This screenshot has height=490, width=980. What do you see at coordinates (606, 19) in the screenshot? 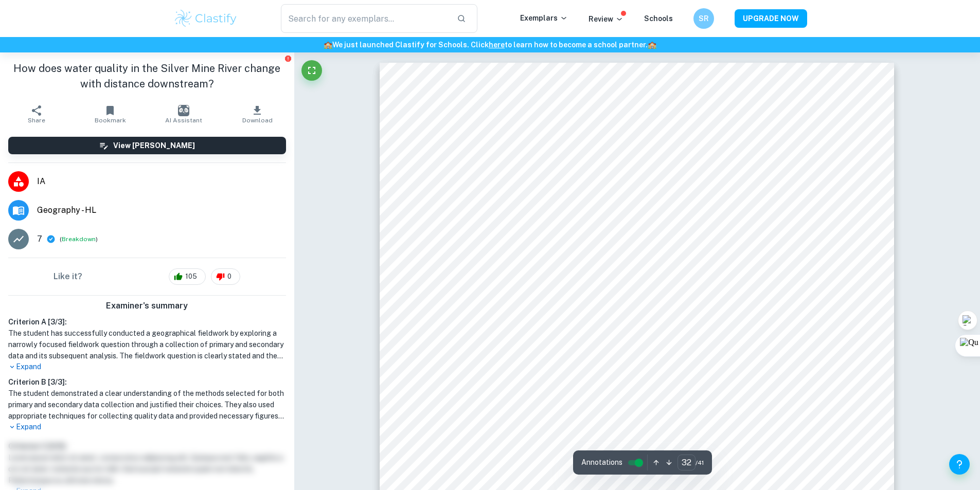
I see `p: Review` at bounding box center [606, 19].